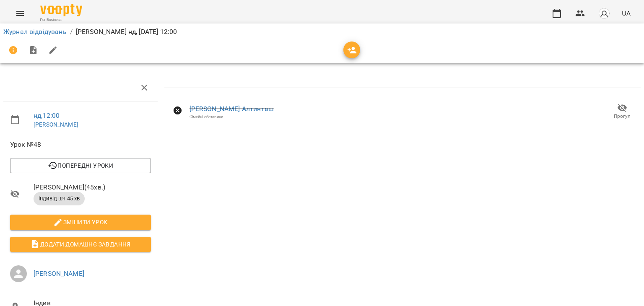  I want to click on button: UA, so click(626, 13).